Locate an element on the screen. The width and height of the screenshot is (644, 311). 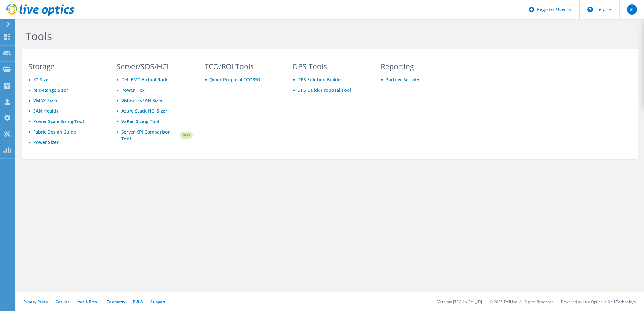
a: Power Sizer is located at coordinates (46, 142).